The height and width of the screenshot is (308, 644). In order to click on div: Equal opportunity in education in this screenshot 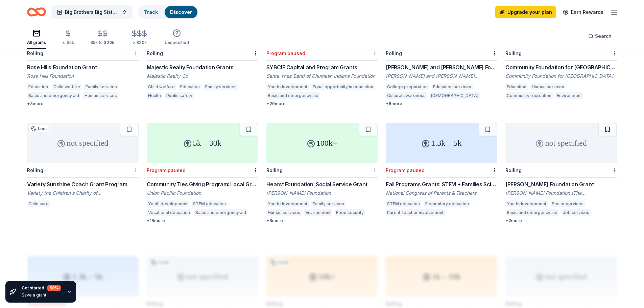, I will do `click(343, 87)`.